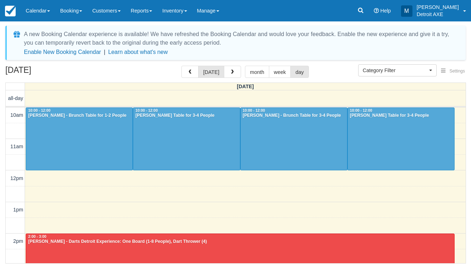 The width and height of the screenshot is (471, 265). Describe the element at coordinates (457, 71) in the screenshot. I see `span: Settings` at that location.